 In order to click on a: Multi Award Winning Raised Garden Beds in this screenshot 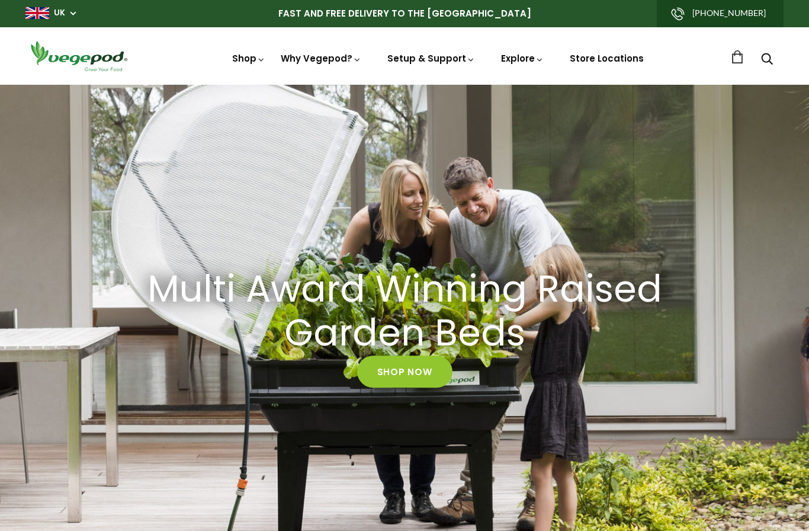, I will do `click(405, 312)`.